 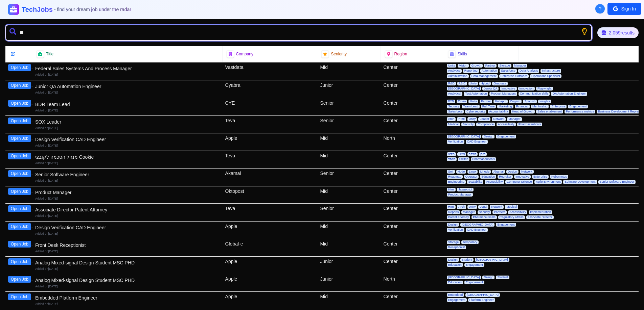 I want to click on div: Junior QA Automation Engineer, so click(x=128, y=87).